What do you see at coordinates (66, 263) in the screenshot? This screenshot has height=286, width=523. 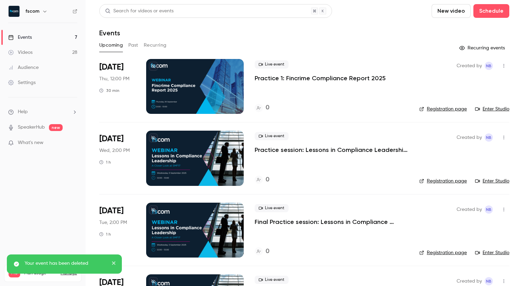 I see `p: Your event has been deleted` at bounding box center [66, 263].